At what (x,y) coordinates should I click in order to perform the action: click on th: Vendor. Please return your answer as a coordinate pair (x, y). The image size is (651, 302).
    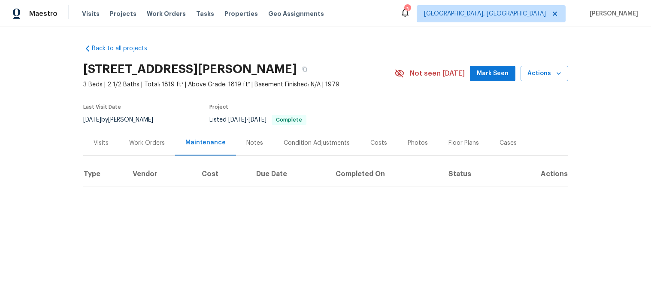
    Looking at the image, I should click on (160, 174).